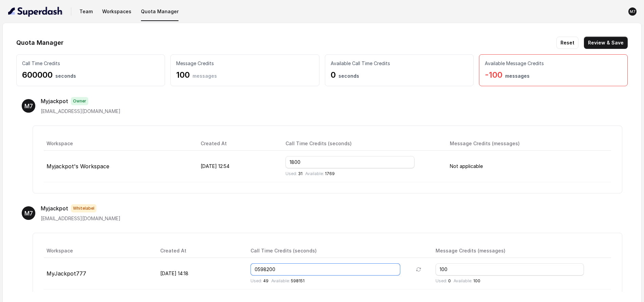 The image size is (644, 302). I want to click on button: Quota Manager, so click(160, 12).